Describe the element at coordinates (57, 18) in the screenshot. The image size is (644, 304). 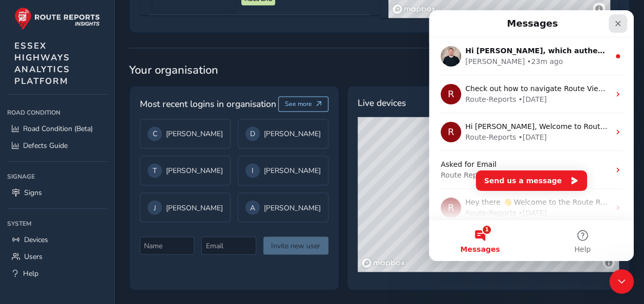
I see `img: rr logo` at that location.